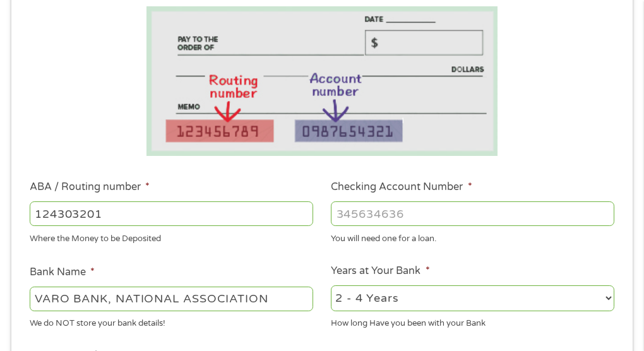  I want to click on label: Checking Account Number, so click(401, 187).